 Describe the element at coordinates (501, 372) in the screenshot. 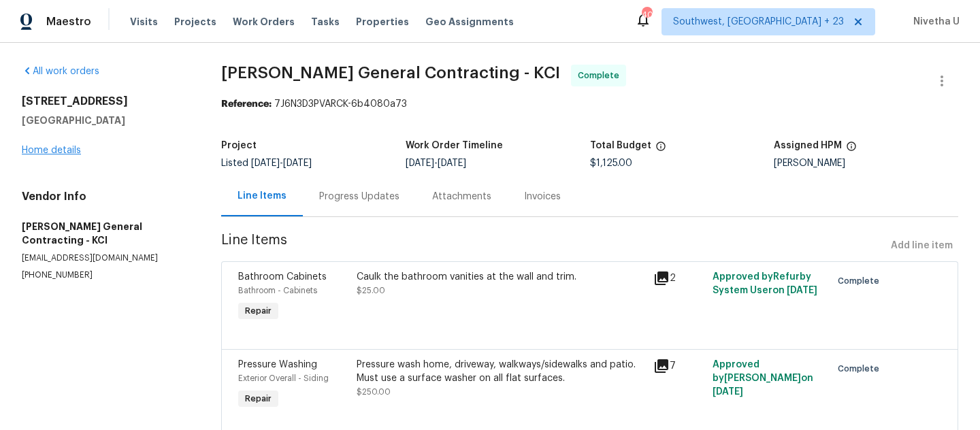

I see `div: Pressure wash home, driveway, walkways/sidewalks and patio. Must use a surface washer on all flat...` at that location.